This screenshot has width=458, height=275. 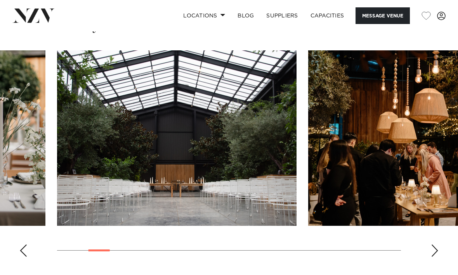 What do you see at coordinates (382, 16) in the screenshot?
I see `button: Message Venue` at bounding box center [382, 16].